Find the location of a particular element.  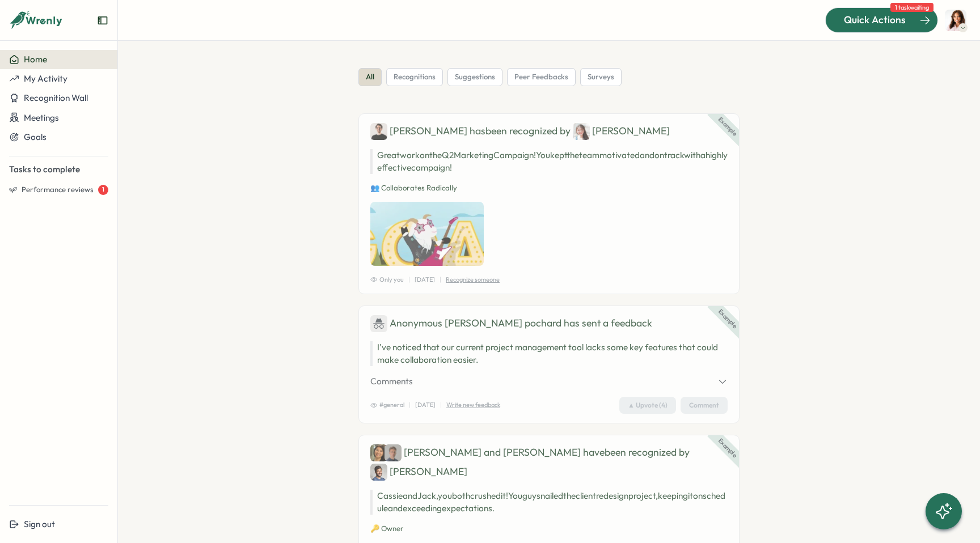

p: 👥 Collaborates Radically is located at coordinates (549, 188).